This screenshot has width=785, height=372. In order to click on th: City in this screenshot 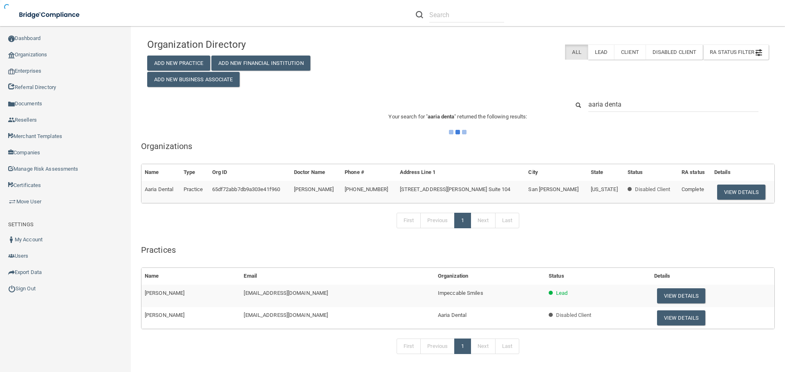, I will do `click(556, 172)`.